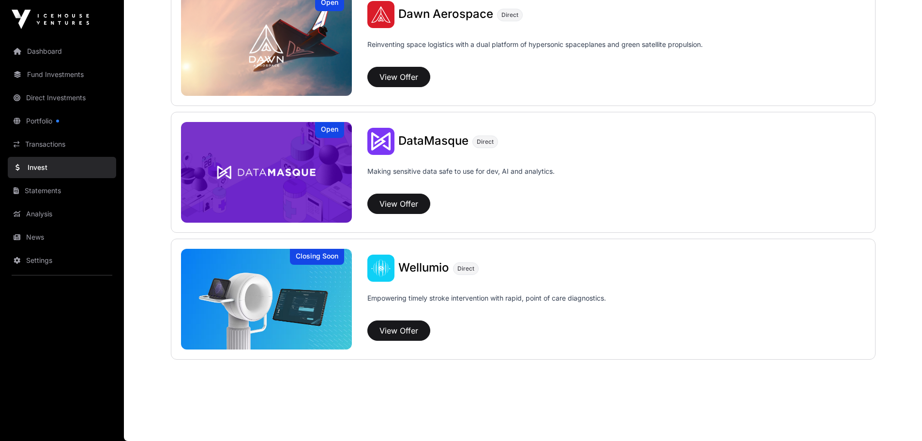  Describe the element at coordinates (62, 121) in the screenshot. I see `a: Portfolio` at that location.